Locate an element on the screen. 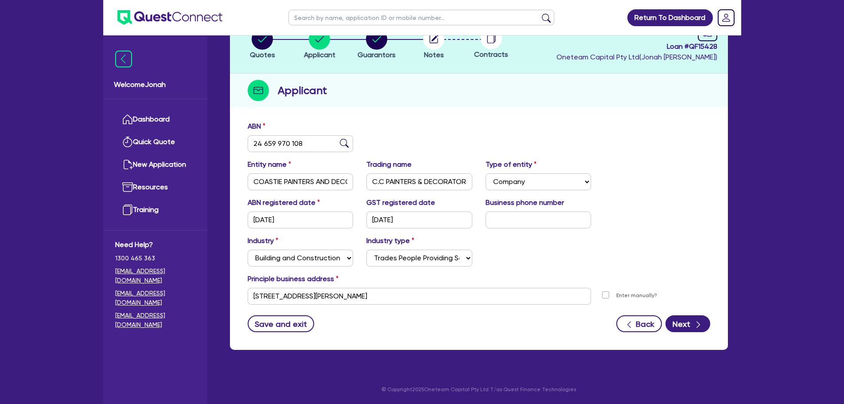  img: quick-quote is located at coordinates (128, 142).